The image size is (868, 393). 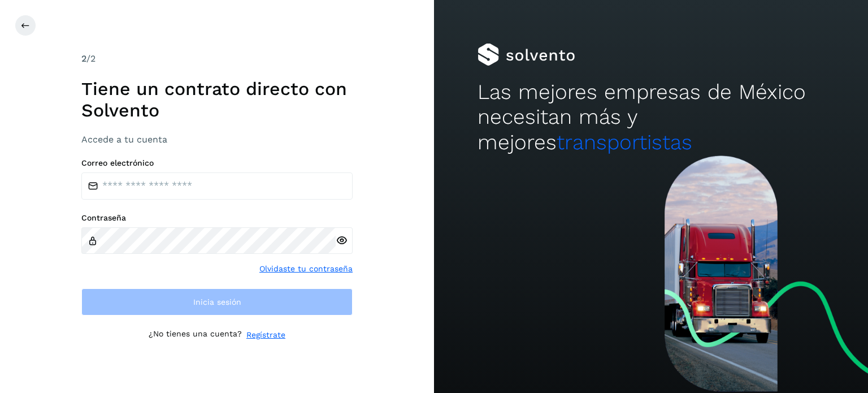 What do you see at coordinates (306, 268) in the screenshot?
I see `a: Olvidaste tu contraseña` at bounding box center [306, 268].